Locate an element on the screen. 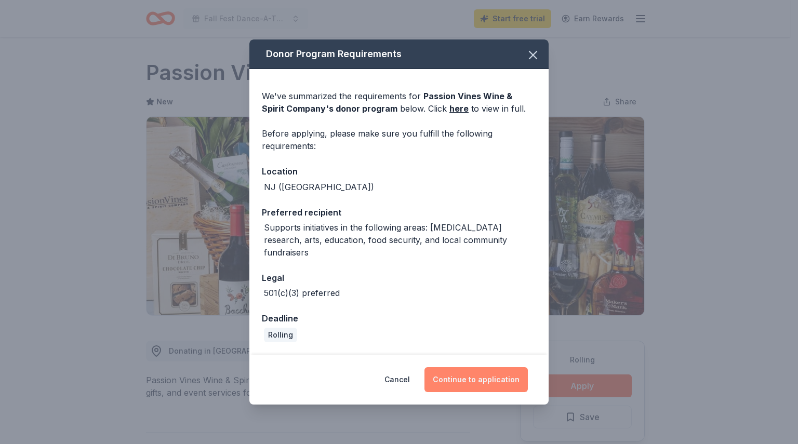 Image resolution: width=798 pixels, height=444 pixels. button: Continue to application is located at coordinates (476, 380).